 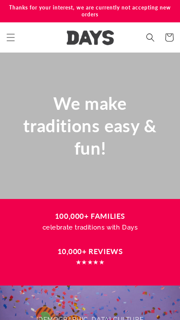 What do you see at coordinates (11, 37) in the screenshot?
I see `summary: Menu` at bounding box center [11, 37].